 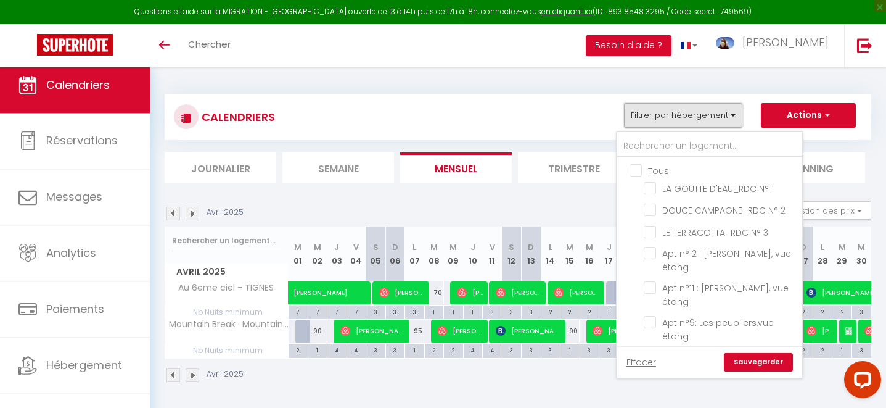 I want to click on h3: CALENDRIERS, so click(x=237, y=117).